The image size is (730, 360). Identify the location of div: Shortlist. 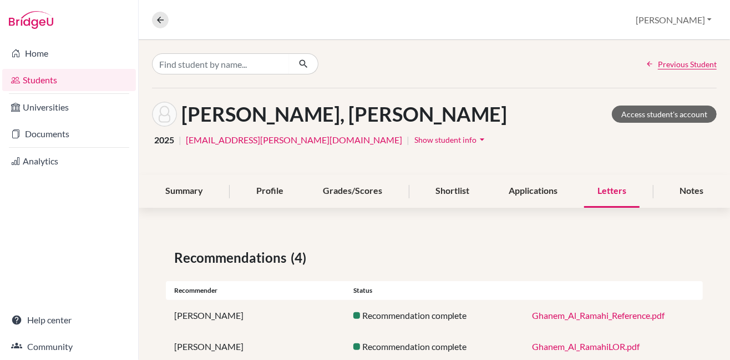
(452, 191).